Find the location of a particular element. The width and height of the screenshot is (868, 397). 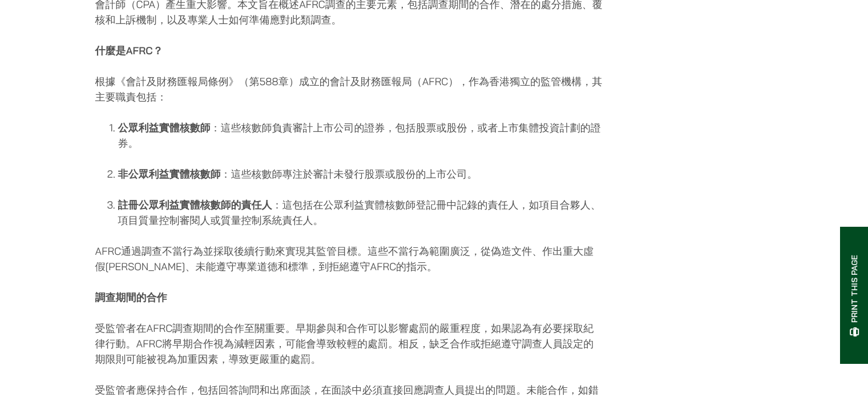

li: ：這包括在公眾利益實體核數師登記冊中記錄的責任人，如項目合夥人、項目質量控制審閱人或質量控制系統責任人。 is located at coordinates (360, 212).